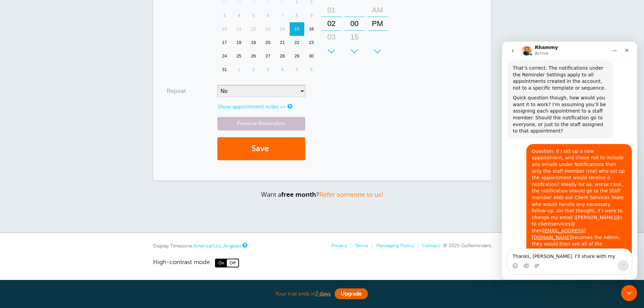 The height and width of the screenshot is (308, 644). I want to click on div: Rhammy says…, so click(68, 61).